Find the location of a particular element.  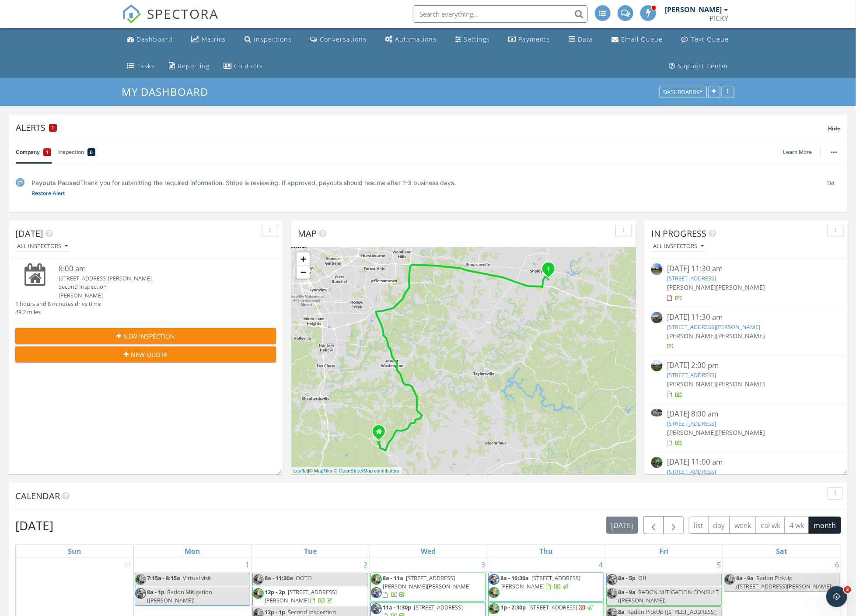

a: Go to September 1, 2025 is located at coordinates (247, 565).